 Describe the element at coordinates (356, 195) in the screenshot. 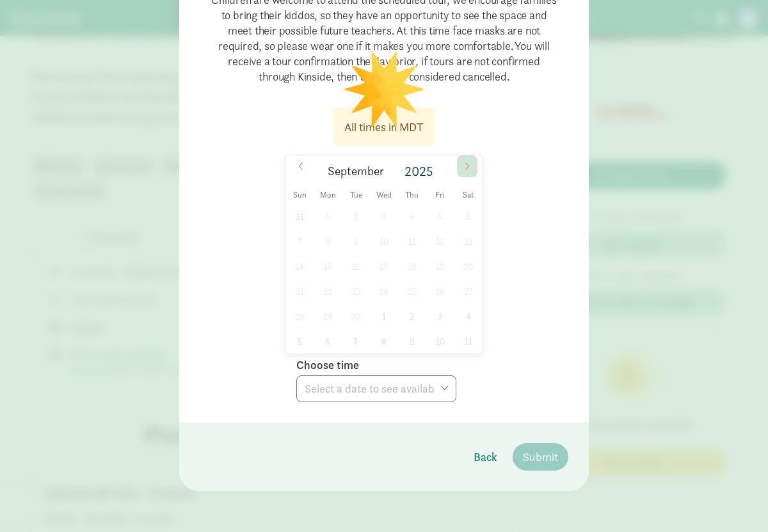

I see `span: Tue` at that location.